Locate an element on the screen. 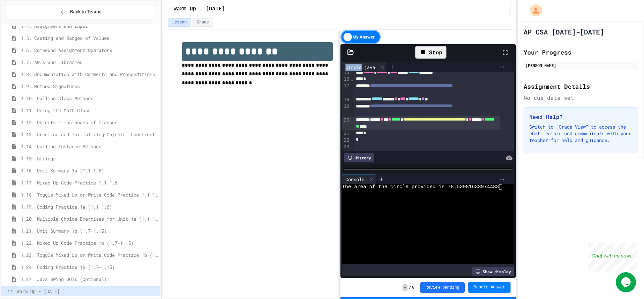  div: No due date set is located at coordinates (581, 98).